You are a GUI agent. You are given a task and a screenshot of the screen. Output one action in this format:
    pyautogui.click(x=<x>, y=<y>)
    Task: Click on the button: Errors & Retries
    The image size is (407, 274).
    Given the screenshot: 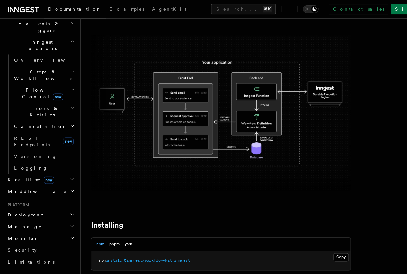 What is the action you would take?
    pyautogui.click(x=44, y=111)
    